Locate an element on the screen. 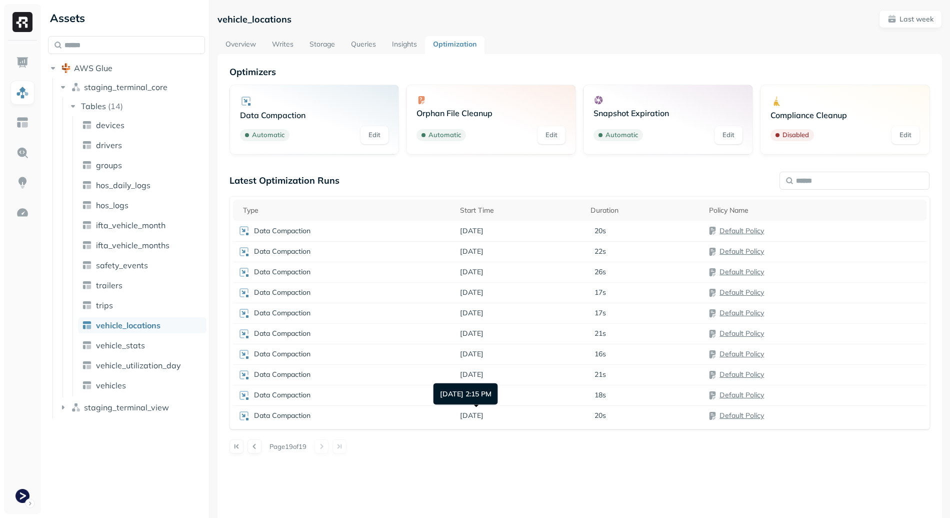 This screenshot has height=518, width=950. span: vehicles is located at coordinates (111, 385).